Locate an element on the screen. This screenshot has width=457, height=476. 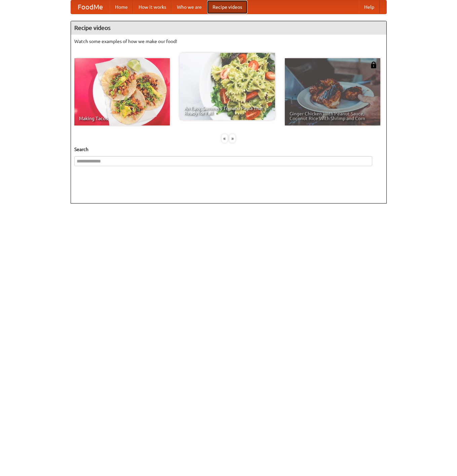
a: How it works is located at coordinates (152, 7).